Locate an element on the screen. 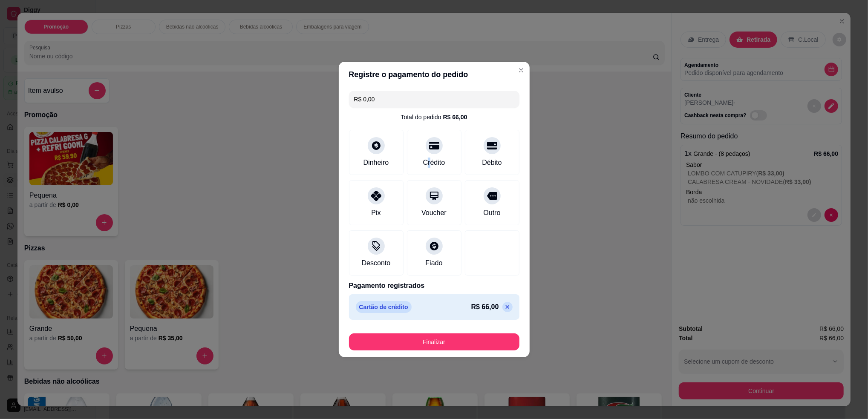  div: Total do pedido is located at coordinates (434, 117).